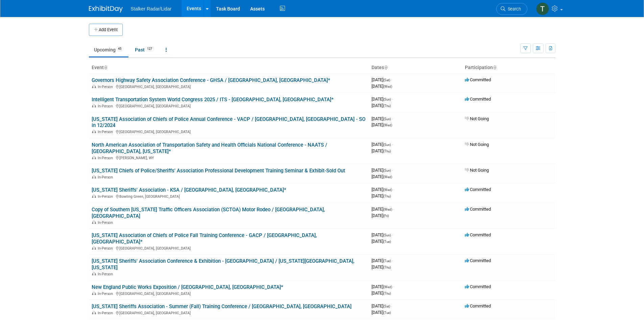  What do you see at coordinates (509, 68) in the screenshot?
I see `th: Participation` at bounding box center [509, 68].